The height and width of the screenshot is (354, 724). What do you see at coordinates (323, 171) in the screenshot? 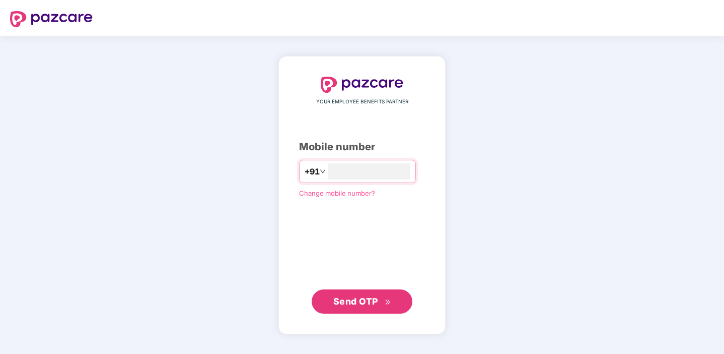
I see `span: down` at bounding box center [323, 171].